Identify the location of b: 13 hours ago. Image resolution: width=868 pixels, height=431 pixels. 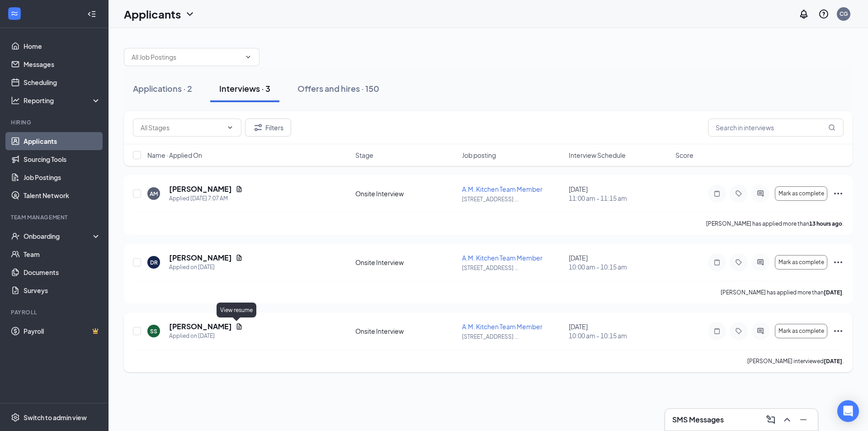
(825, 223).